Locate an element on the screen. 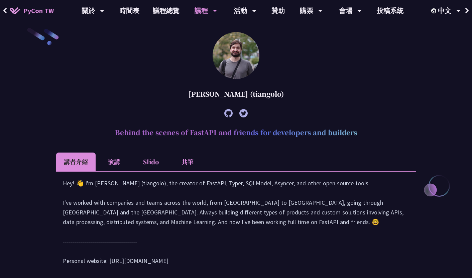  a: PyCon TW is located at coordinates (32, 11).